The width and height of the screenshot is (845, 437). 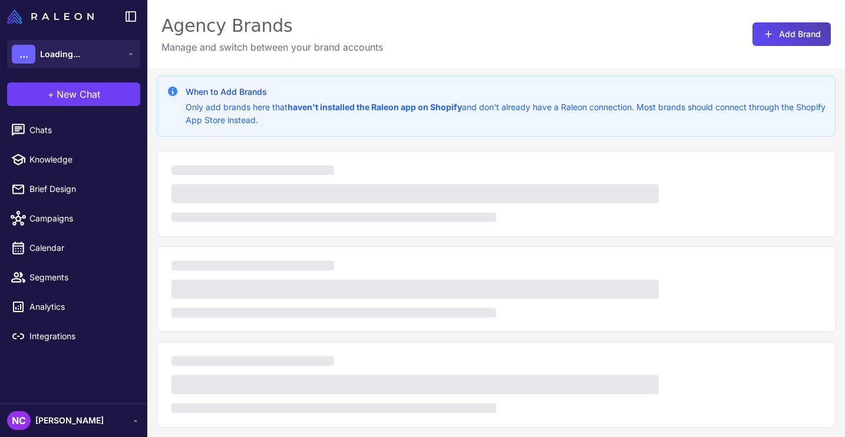 I want to click on span: Campaigns, so click(x=81, y=219).